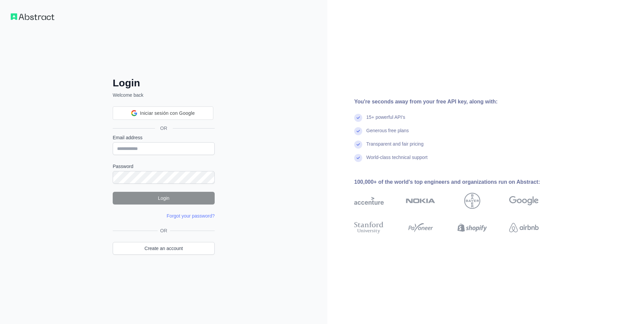 This screenshot has width=644, height=324. What do you see at coordinates (421, 201) in the screenshot?
I see `img: nokia` at bounding box center [421, 201].